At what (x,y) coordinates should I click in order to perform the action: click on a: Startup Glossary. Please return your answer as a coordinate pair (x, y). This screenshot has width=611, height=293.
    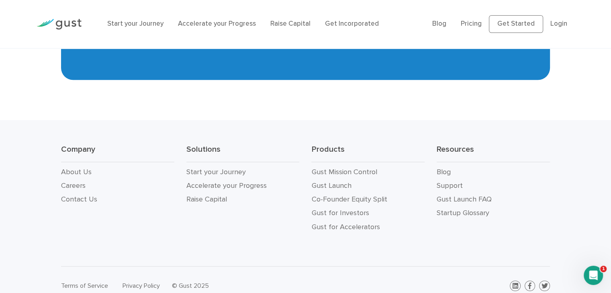
    Looking at the image, I should click on (463, 213).